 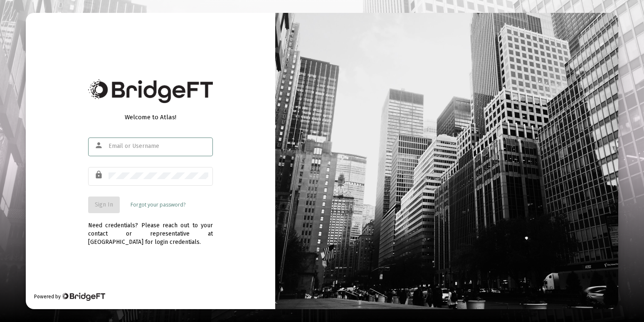 What do you see at coordinates (70, 296) in the screenshot?
I see `div: Powered by` at bounding box center [70, 296].